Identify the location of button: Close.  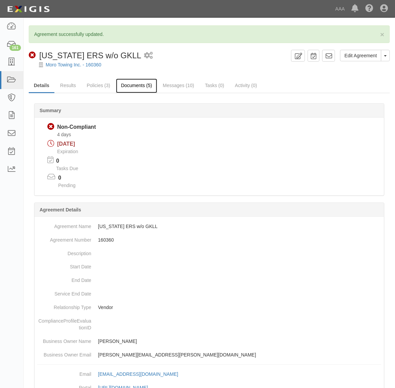
(383, 34).